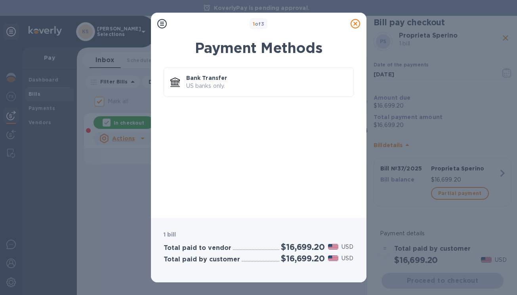 This screenshot has width=517, height=295. I want to click on b: of 3, so click(258, 24).